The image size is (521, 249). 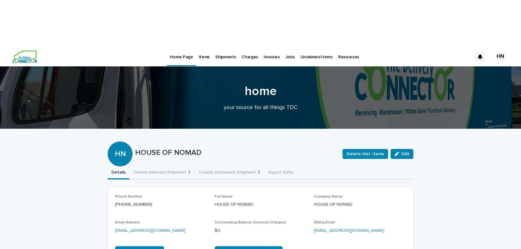 What do you see at coordinates (324, 223) in the screenshot?
I see `span: Billing Email` at bounding box center [324, 223].